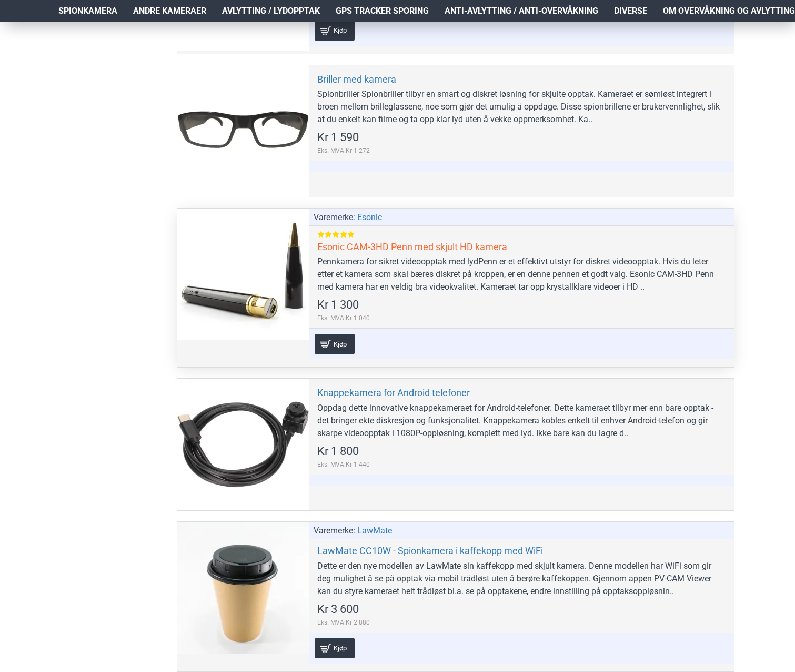 The image size is (795, 672). I want to click on a: Briller med kamera, so click(357, 79).